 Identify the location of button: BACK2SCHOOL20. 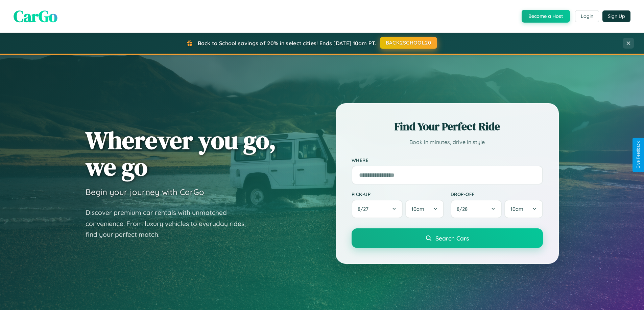
(408, 43).